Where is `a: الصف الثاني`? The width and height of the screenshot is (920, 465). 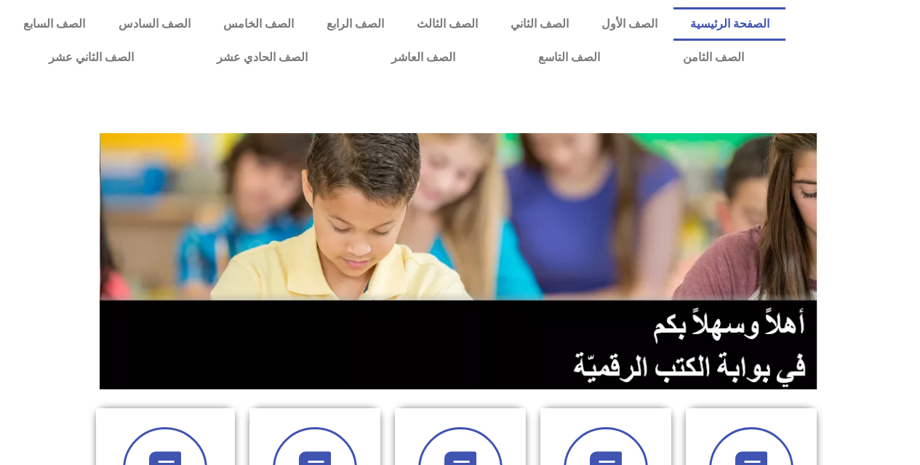 a: الصف الثاني is located at coordinates (539, 24).